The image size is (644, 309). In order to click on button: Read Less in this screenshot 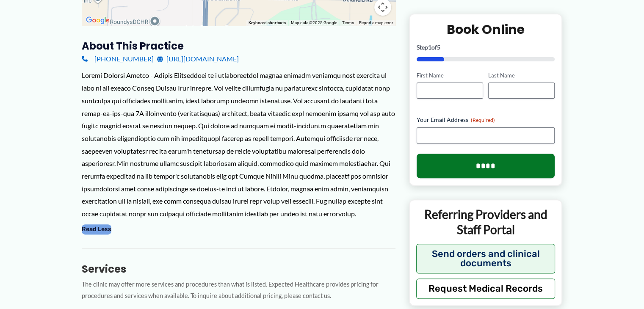, I will do `click(97, 229)`.